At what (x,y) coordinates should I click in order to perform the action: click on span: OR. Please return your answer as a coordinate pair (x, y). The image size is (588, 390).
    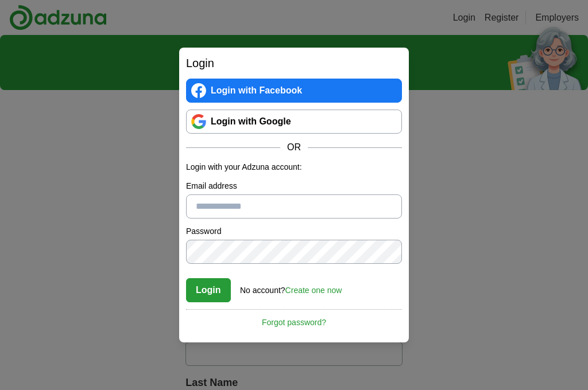
    Looking at the image, I should click on (294, 147).